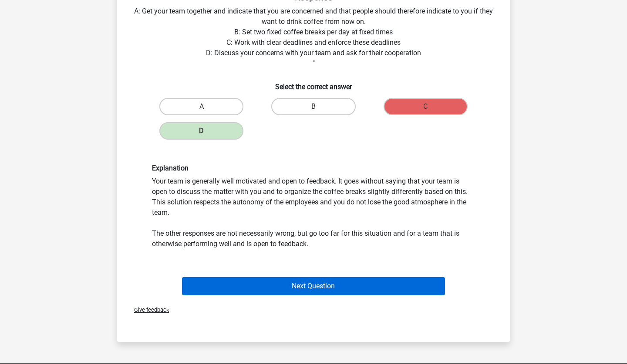 Image resolution: width=627 pixels, height=364 pixels. Describe the element at coordinates (201, 131) in the screenshot. I see `label: D` at that location.